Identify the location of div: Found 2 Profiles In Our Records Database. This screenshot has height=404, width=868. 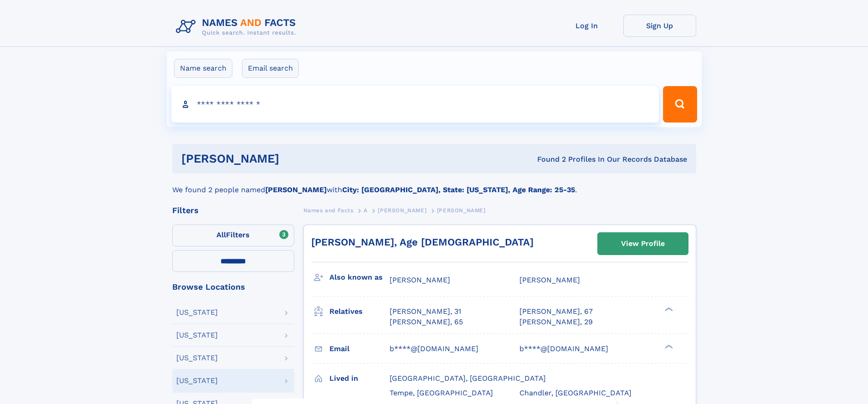
(547, 159).